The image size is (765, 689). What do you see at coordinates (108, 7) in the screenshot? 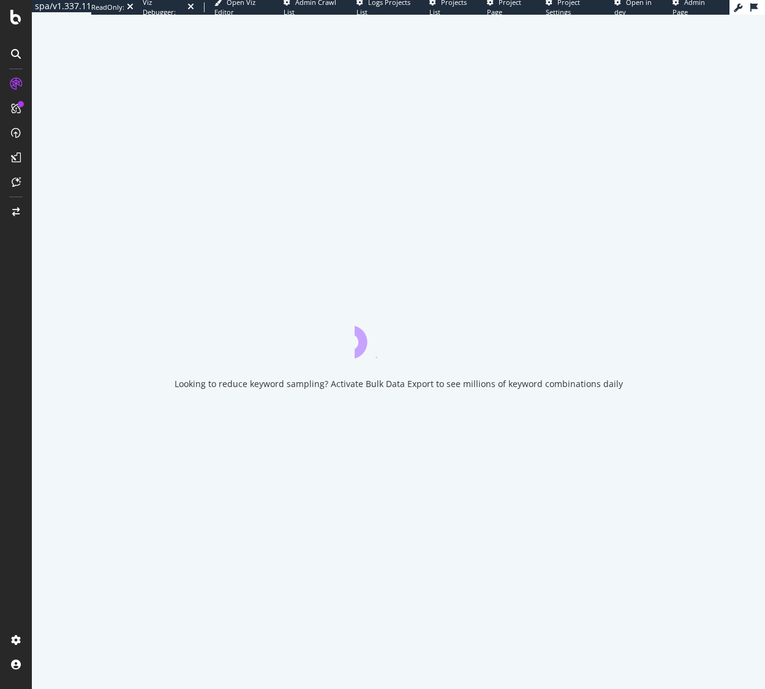
I see `div: ReadOnly:` at bounding box center [108, 7].